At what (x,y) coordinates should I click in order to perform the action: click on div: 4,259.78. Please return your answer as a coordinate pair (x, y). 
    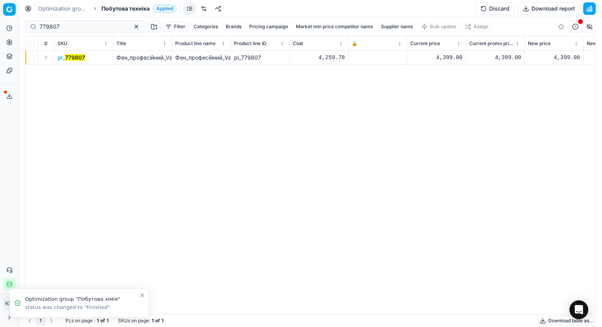
    Looking at the image, I should click on (319, 58).